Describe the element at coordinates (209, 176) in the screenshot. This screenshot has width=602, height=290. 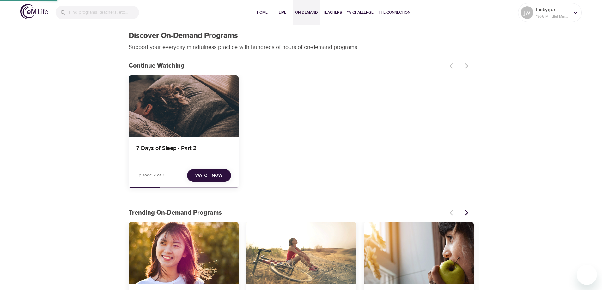
I see `button: Watch Now` at that location.